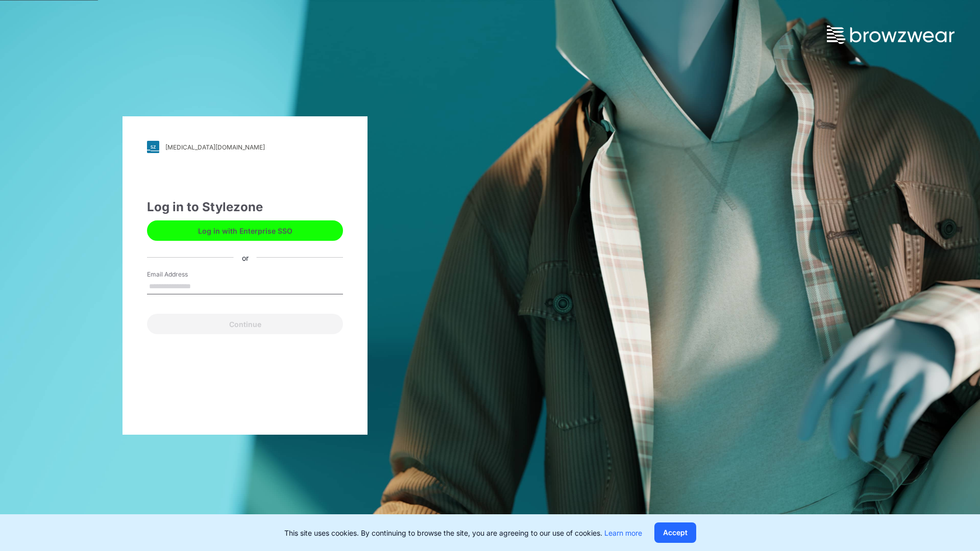  What do you see at coordinates (623, 533) in the screenshot?
I see `a: Learn more` at bounding box center [623, 533].